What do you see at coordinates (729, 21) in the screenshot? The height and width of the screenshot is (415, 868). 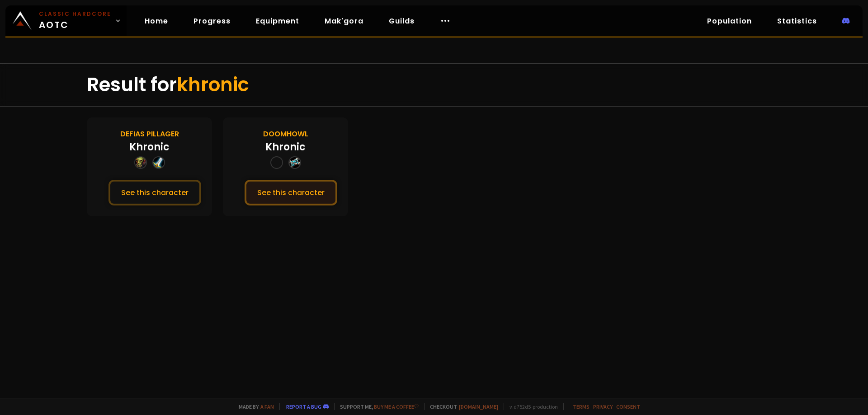 I see `a: Population` at bounding box center [729, 21].